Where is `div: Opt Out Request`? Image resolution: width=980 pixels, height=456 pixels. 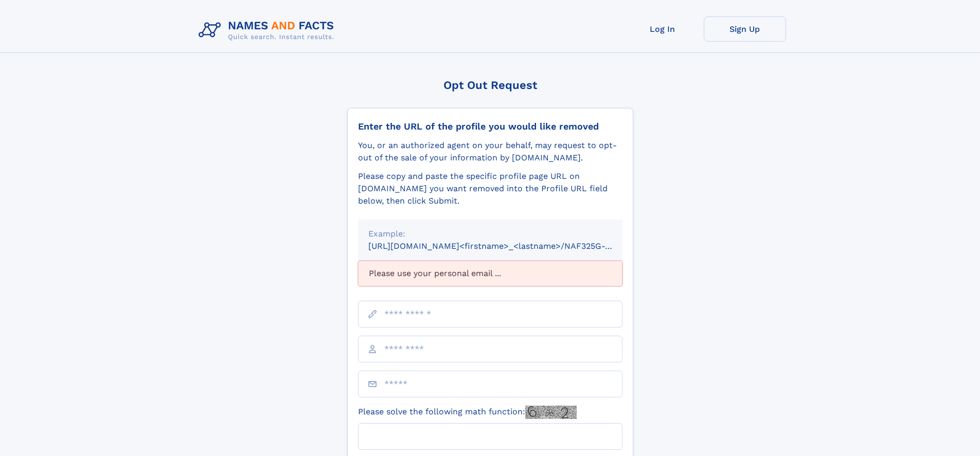 div: Opt Out Request is located at coordinates (490, 85).